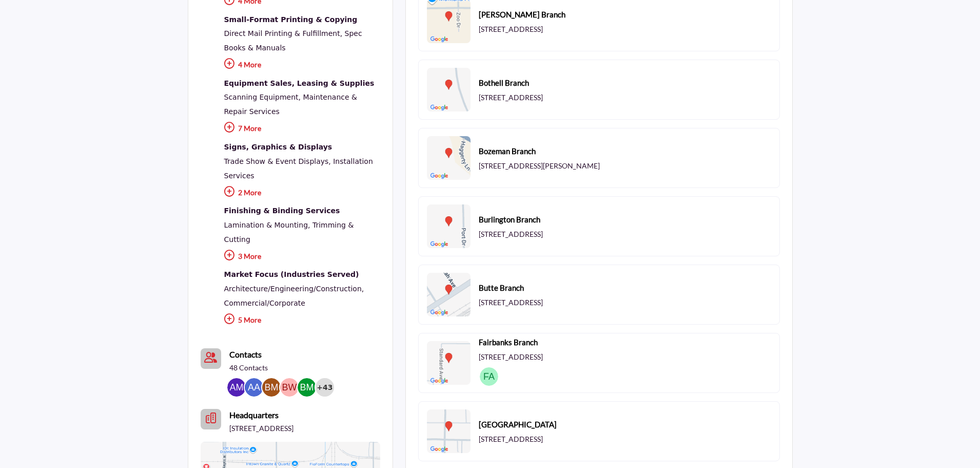 This screenshot has height=468, width=980. What do you see at coordinates (325, 387) in the screenshot?
I see `div: +43` at bounding box center [325, 387].